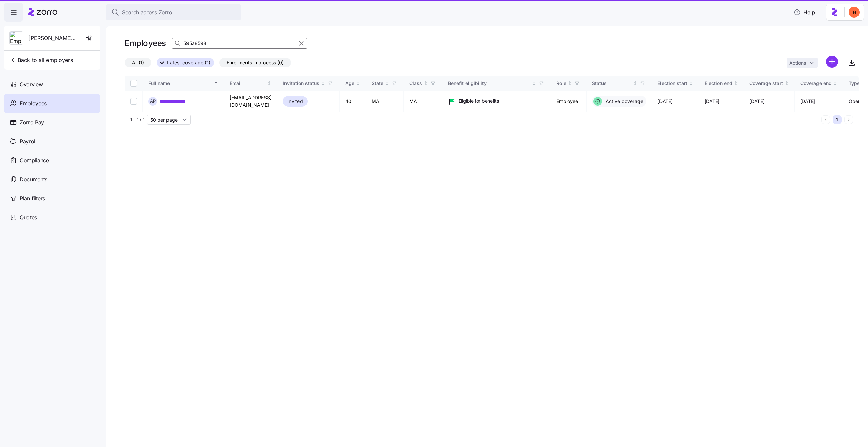 The width and height of the screenshot is (868, 447). Describe the element at coordinates (16, 38) in the screenshot. I see `img: Employer logo` at that location.